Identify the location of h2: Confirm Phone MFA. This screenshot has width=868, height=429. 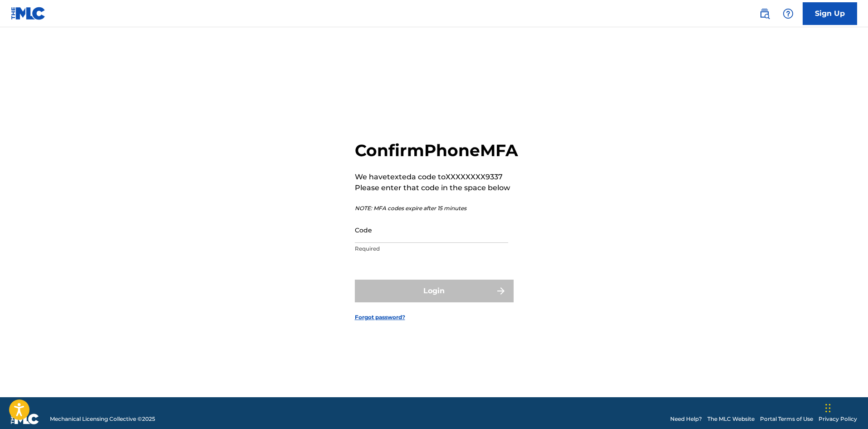
(436, 150).